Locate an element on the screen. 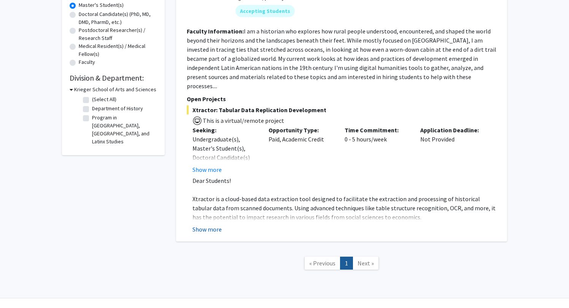  p: Seeking: is located at coordinates (225, 130).